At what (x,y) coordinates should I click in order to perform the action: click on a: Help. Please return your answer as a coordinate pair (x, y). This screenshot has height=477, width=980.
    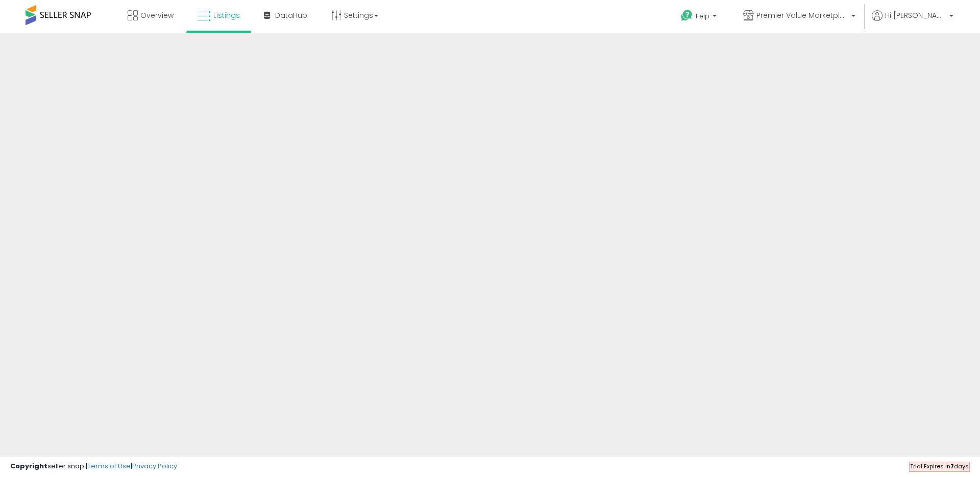
    Looking at the image, I should click on (700, 17).